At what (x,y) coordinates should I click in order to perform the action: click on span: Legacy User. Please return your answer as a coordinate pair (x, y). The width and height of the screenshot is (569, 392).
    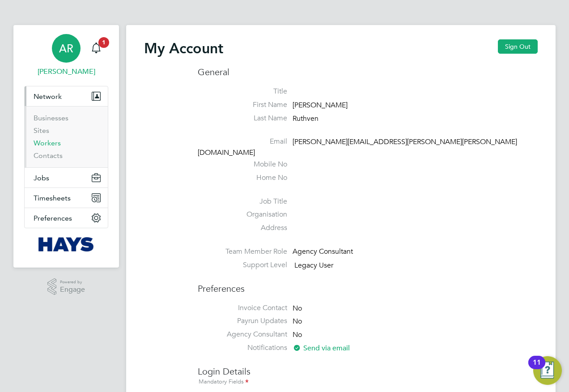
    Looking at the image, I should click on (314, 265).